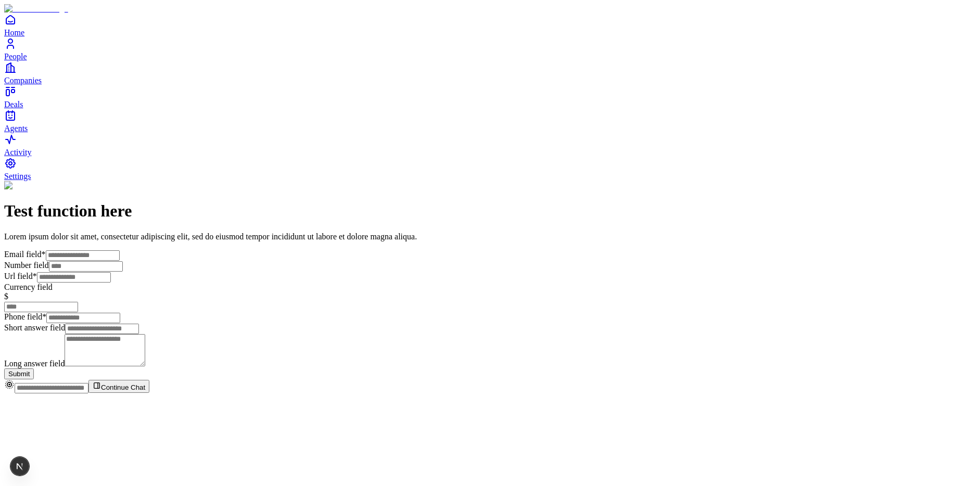 The height and width of the screenshot is (486, 980). Describe the element at coordinates (490, 211) in the screenshot. I see `h1: Test function here` at that location.